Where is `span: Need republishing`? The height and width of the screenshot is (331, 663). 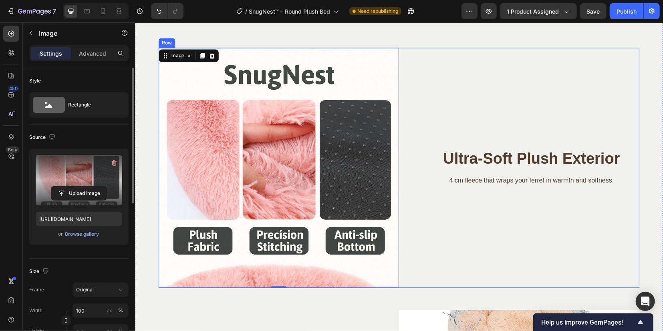 span: Need republishing is located at coordinates (378, 11).